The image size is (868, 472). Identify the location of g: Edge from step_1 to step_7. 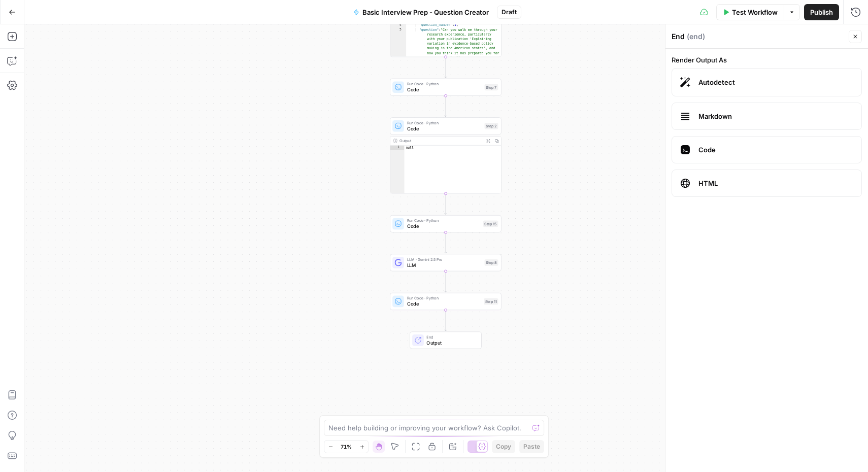
(446, 67).